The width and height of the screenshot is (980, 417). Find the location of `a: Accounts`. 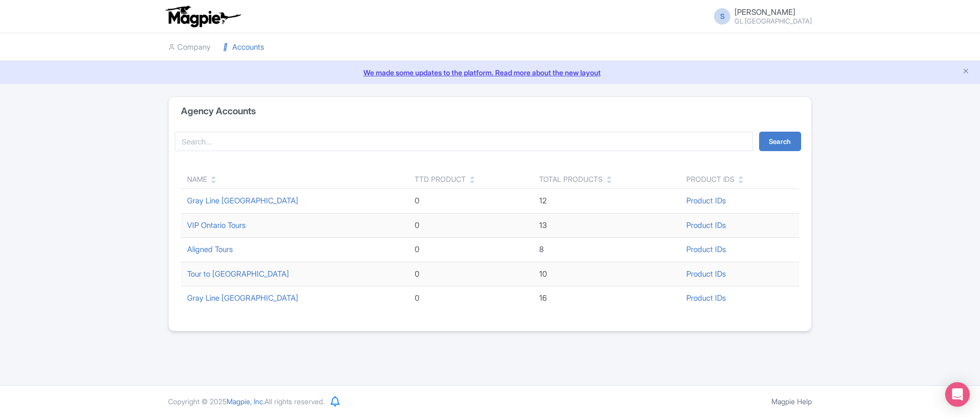

a: Accounts is located at coordinates (243, 47).